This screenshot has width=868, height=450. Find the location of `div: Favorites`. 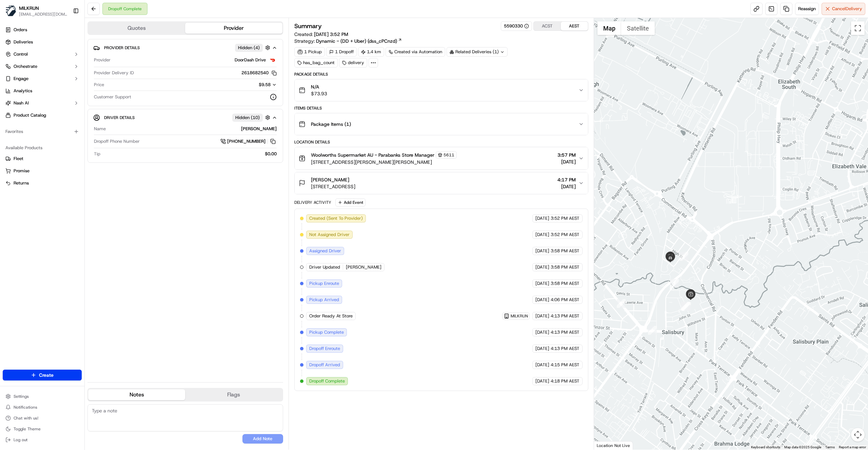

div: Favorites is located at coordinates (42, 132).